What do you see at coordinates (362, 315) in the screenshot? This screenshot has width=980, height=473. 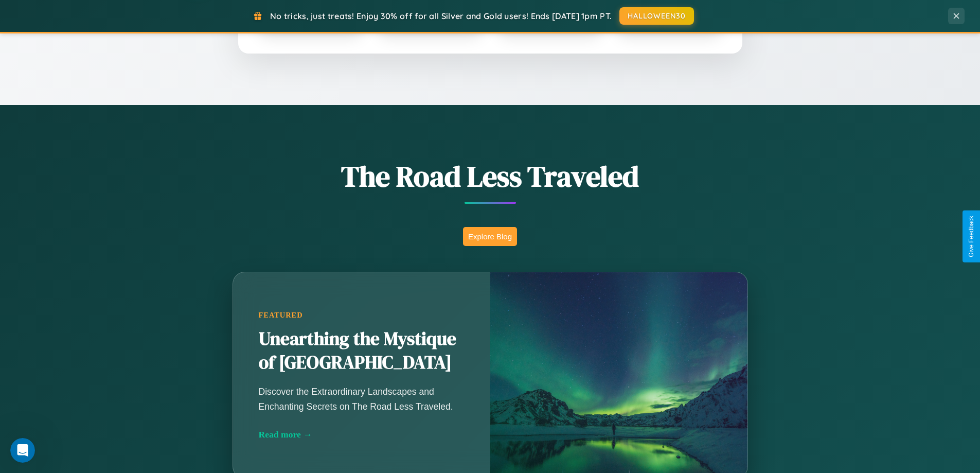 I see `div: Featured` at bounding box center [362, 315].